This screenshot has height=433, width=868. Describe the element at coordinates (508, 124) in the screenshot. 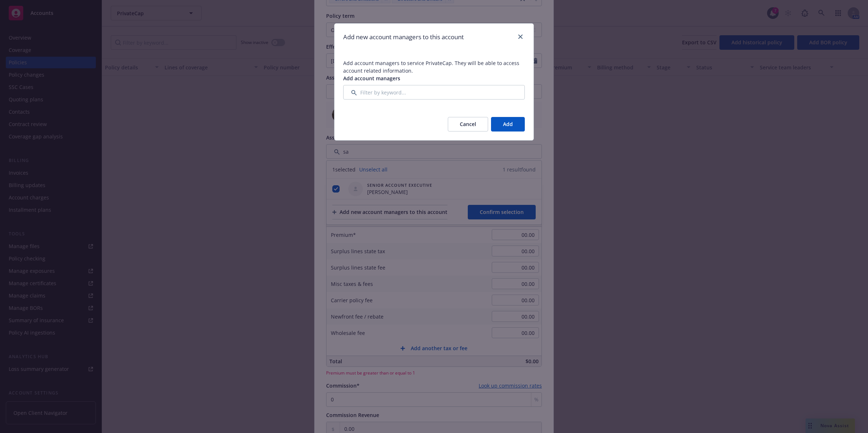

I see `button: Add` at that location.